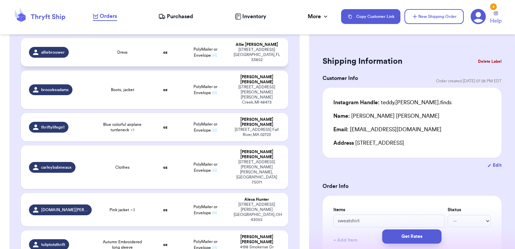  Describe the element at coordinates (180, 17) in the screenshot. I see `span: Purchased` at that location.